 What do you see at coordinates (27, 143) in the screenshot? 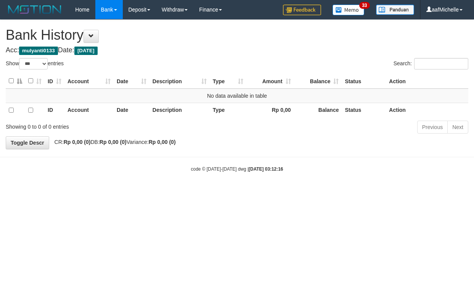
I see `a: Toggle Descr` at bounding box center [27, 143].